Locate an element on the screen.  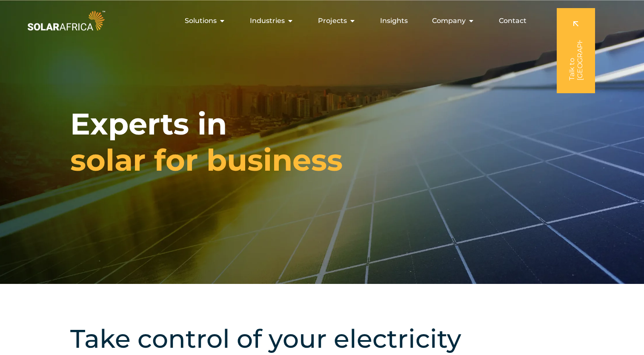
span: Projects is located at coordinates (333, 21).